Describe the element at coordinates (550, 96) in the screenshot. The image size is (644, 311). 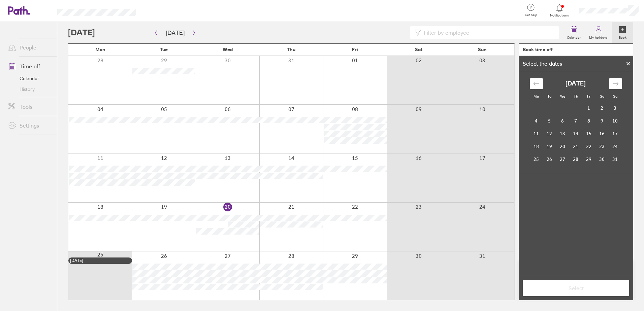
I see `small: Tu` at that location.